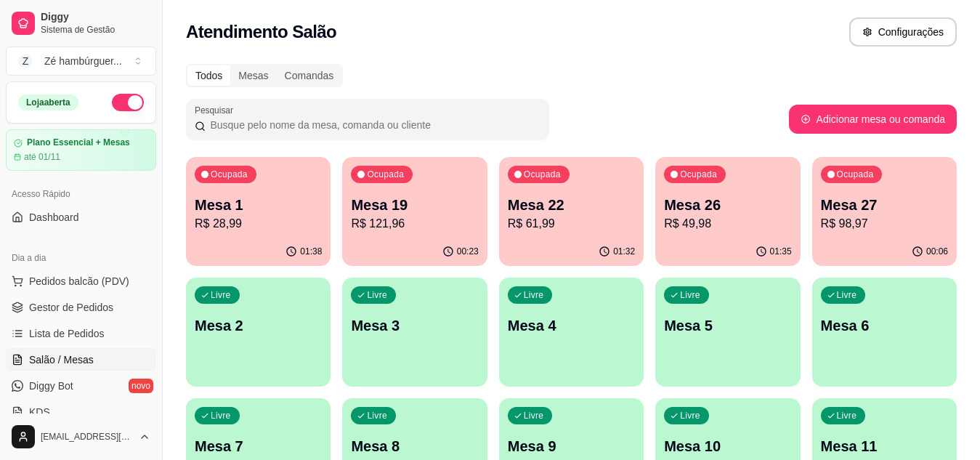  Describe the element at coordinates (81, 61) in the screenshot. I see `button: Select a team` at that location.